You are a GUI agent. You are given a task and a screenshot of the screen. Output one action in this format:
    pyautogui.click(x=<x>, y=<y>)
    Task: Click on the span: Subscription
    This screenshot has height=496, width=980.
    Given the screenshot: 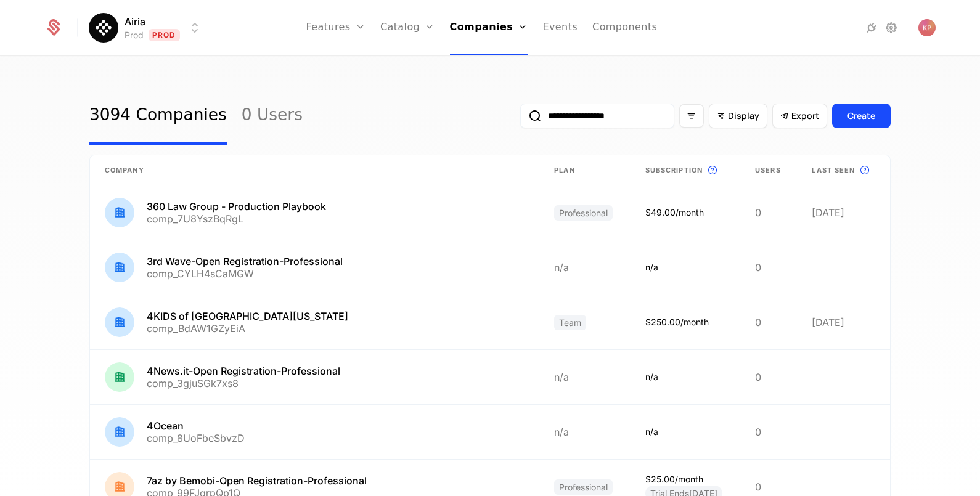 What is the action you would take?
    pyautogui.click(x=674, y=170)
    